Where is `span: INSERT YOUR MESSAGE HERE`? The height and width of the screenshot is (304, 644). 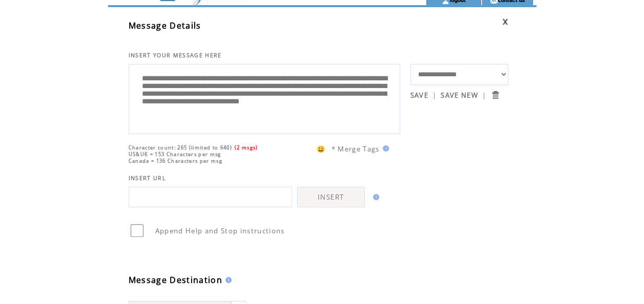 span: INSERT YOUR MESSAGE HERE is located at coordinates (175, 56).